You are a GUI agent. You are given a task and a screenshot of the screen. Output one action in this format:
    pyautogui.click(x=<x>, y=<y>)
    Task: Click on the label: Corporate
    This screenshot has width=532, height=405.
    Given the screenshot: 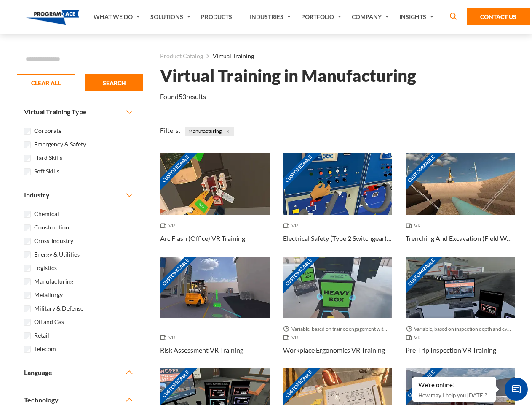 What is the action you would take?
    pyautogui.click(x=48, y=131)
    